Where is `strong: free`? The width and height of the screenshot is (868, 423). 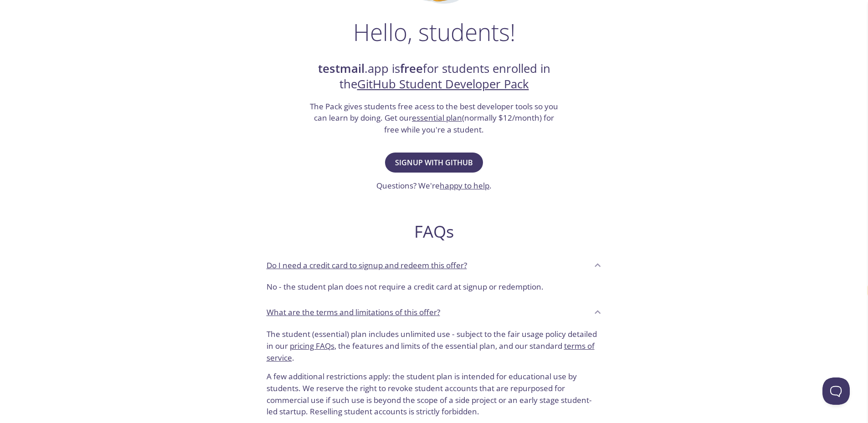 strong: free is located at coordinates (411, 68).